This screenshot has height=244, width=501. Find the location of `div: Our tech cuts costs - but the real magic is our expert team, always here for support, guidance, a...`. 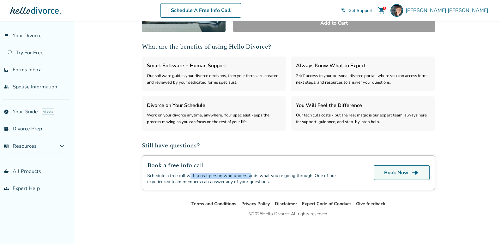

div: Our tech cuts costs - but the real magic is our expert team, always here for support, guidance, a... is located at coordinates (363, 119).